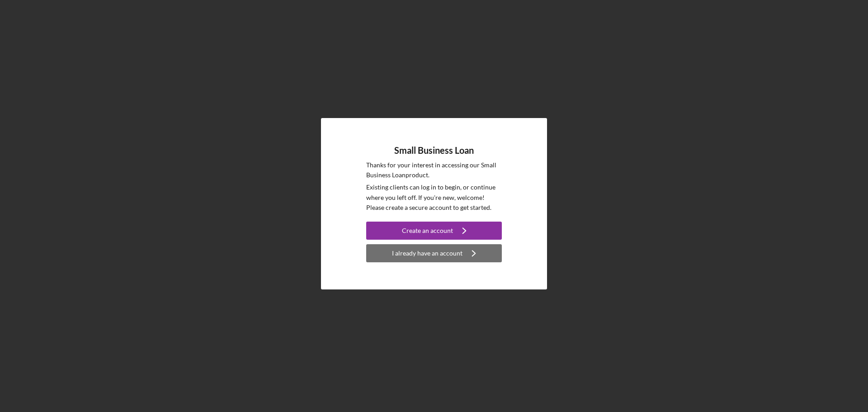 Image resolution: width=868 pixels, height=412 pixels. I want to click on a: I already have an account, so click(434, 253).